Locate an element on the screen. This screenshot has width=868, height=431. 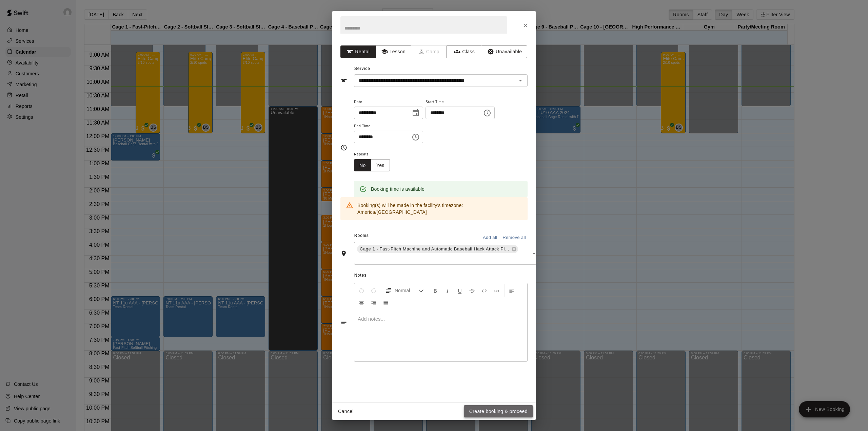
button: Left Align is located at coordinates (512, 290).